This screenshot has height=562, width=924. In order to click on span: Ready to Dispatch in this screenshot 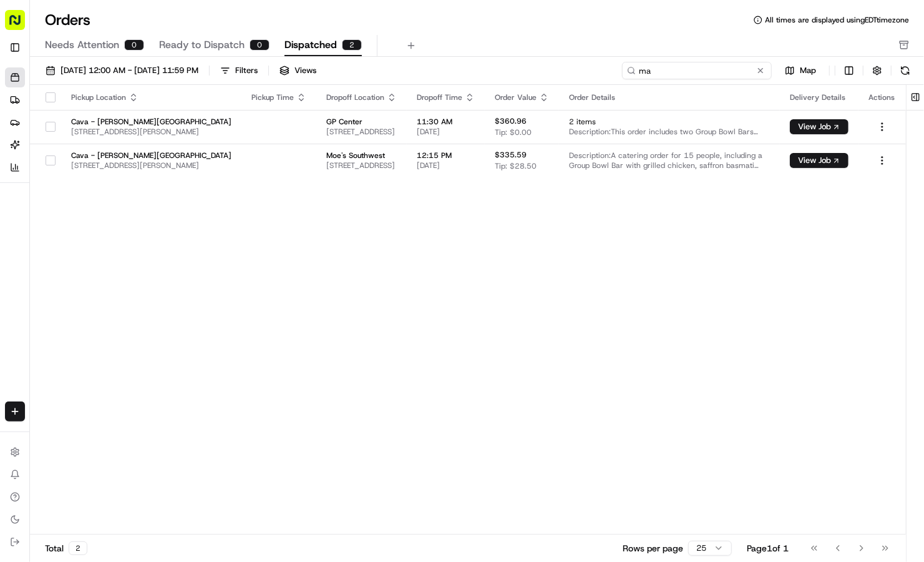, I will do `click(202, 45)`.